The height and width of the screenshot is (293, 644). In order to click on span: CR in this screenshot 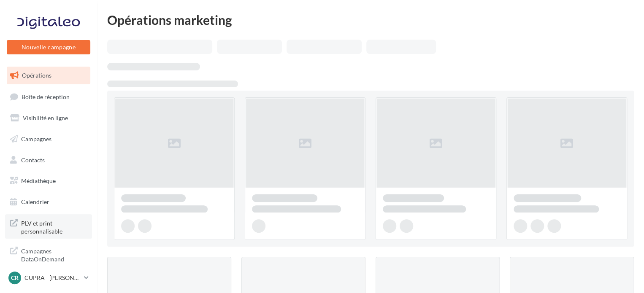, I will do `click(15, 278)`.